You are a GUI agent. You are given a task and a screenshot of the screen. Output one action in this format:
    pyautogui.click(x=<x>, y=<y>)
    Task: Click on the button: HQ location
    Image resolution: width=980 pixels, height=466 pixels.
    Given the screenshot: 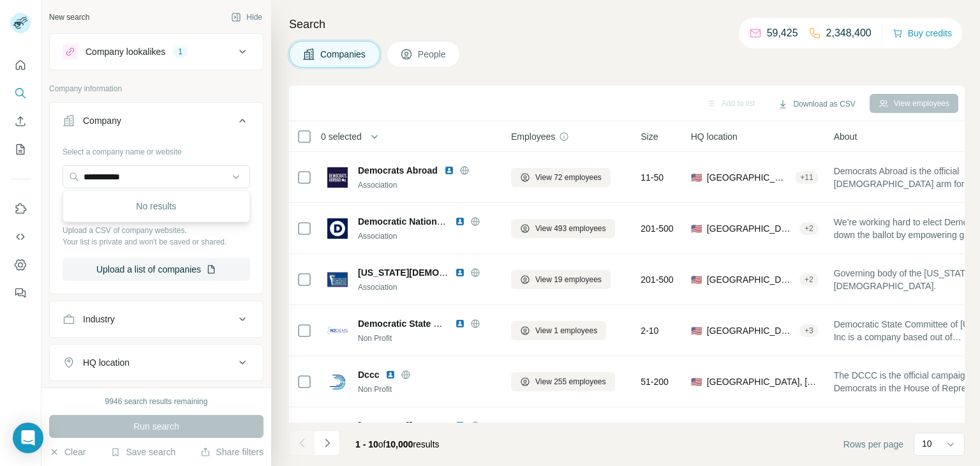 What is the action you would take?
    pyautogui.click(x=157, y=362)
    